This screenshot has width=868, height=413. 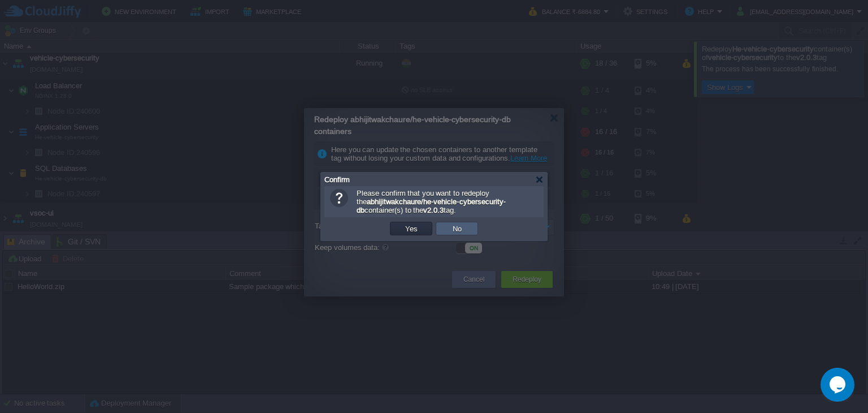 I want to click on b: v2.0.3, so click(x=433, y=210).